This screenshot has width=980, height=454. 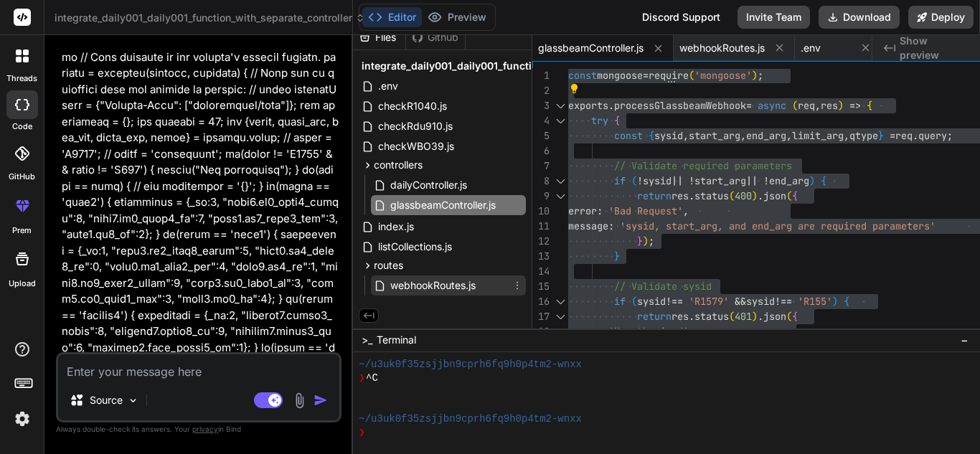 I want to click on span: end_arg, so click(x=765, y=136).